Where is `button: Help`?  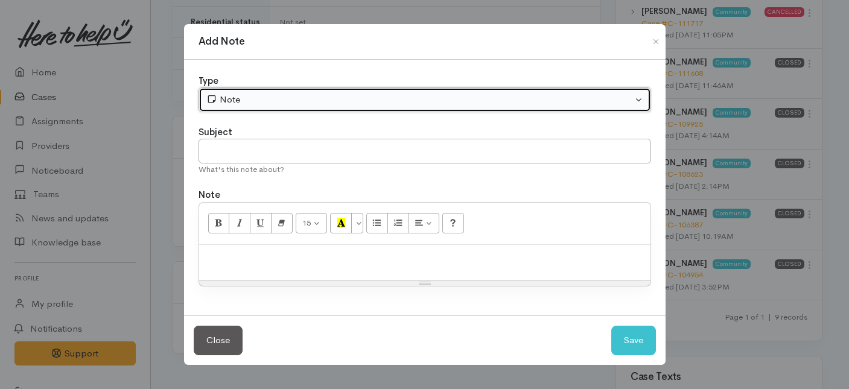 button: Help is located at coordinates (453, 223).